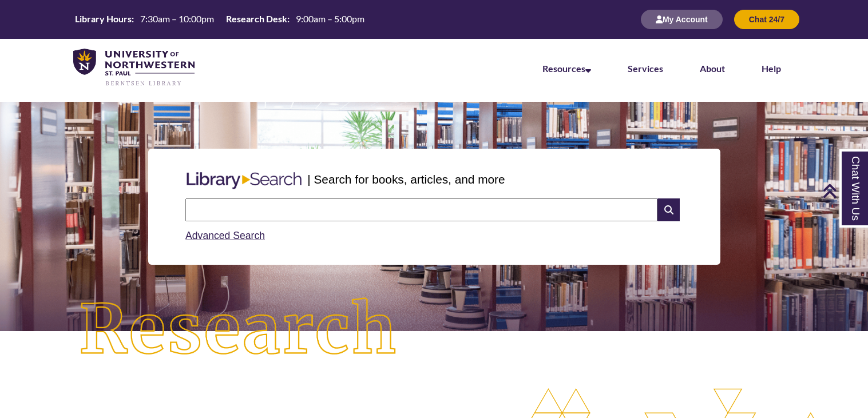 Image resolution: width=868 pixels, height=418 pixels. What do you see at coordinates (239, 330) in the screenshot?
I see `img: Research` at bounding box center [239, 330].